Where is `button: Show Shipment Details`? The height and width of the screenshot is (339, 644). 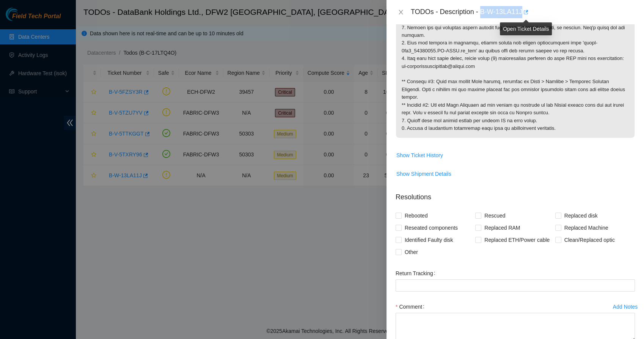 button: Show Shipment Details is located at coordinates (424, 174).